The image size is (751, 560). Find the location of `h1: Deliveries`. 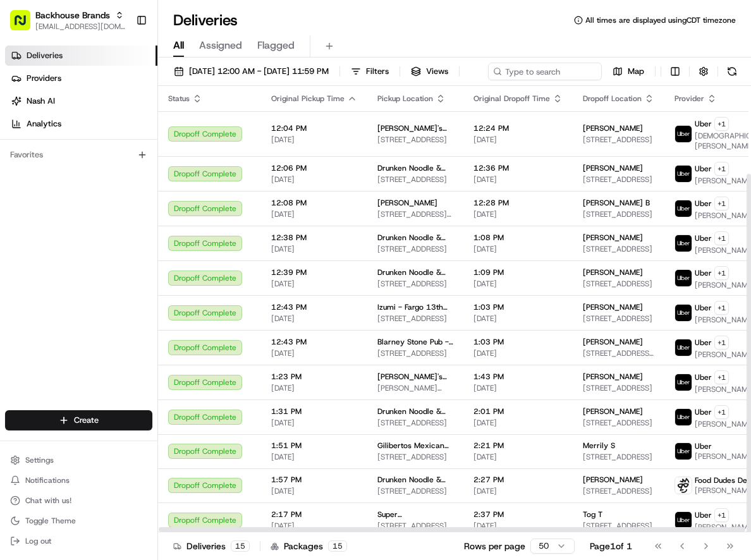

h1: Deliveries is located at coordinates (206, 20).